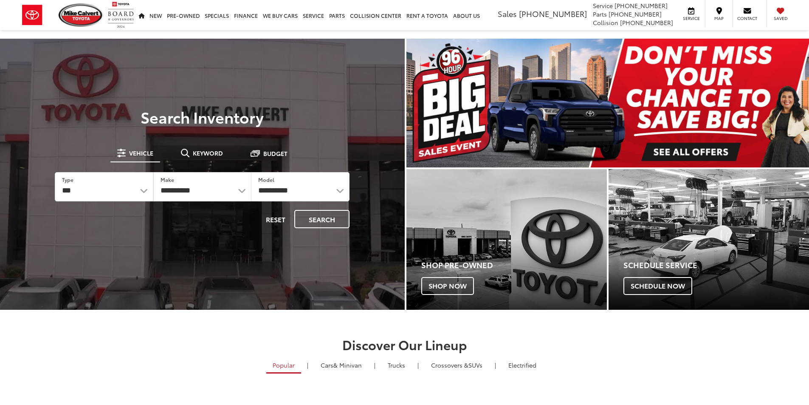 The width and height of the screenshot is (809, 405). I want to click on span: Sales, so click(507, 14).